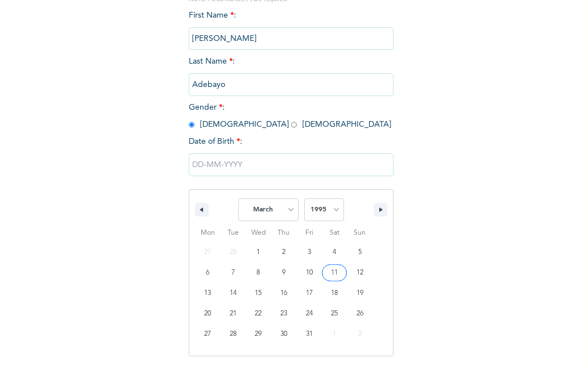  What do you see at coordinates (207, 273) in the screenshot?
I see `span: 6` at bounding box center [207, 273].